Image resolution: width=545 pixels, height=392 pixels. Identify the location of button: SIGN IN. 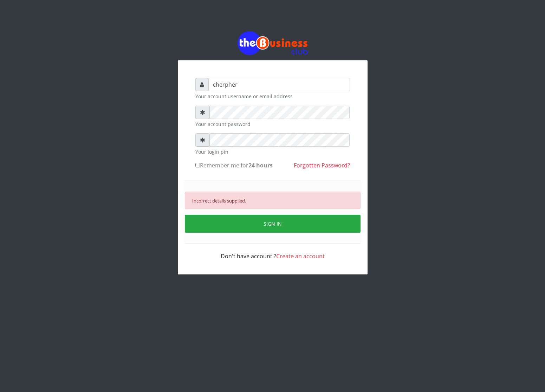
(273, 223).